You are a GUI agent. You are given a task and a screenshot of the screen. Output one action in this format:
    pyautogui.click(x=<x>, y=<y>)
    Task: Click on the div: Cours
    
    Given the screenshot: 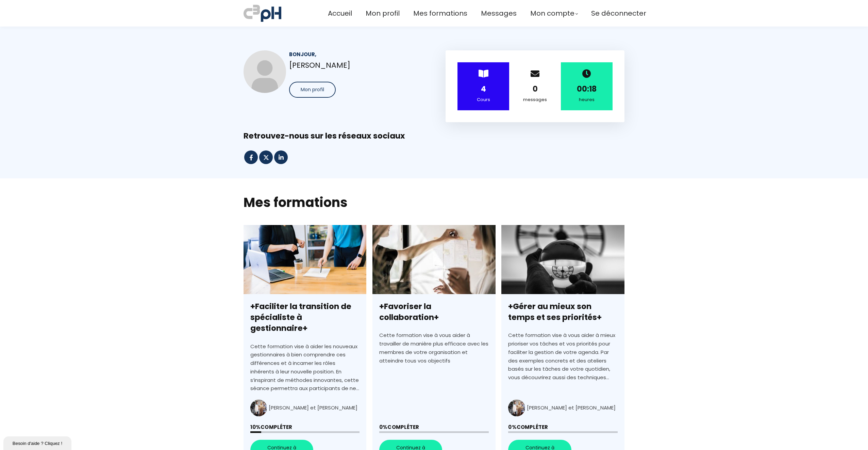 What is the action you would take?
    pyautogui.click(x=483, y=100)
    